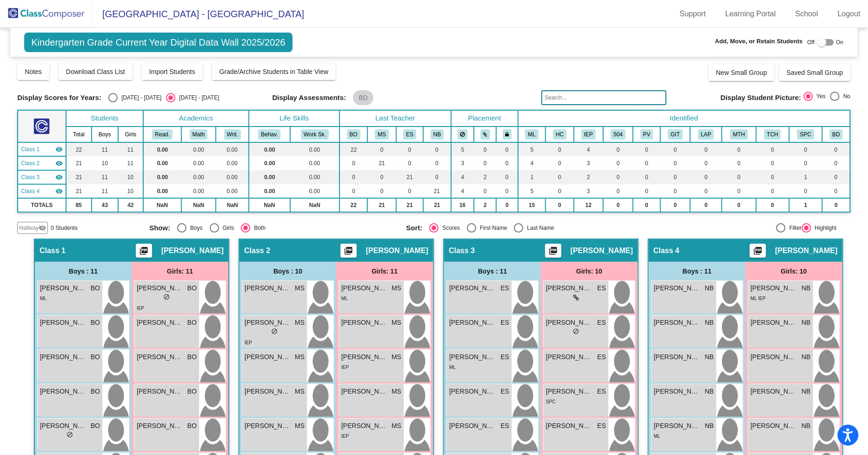 The height and width of the screenshot is (455, 868). What do you see at coordinates (105, 118) in the screenshot?
I see `th: Students` at bounding box center [105, 118].